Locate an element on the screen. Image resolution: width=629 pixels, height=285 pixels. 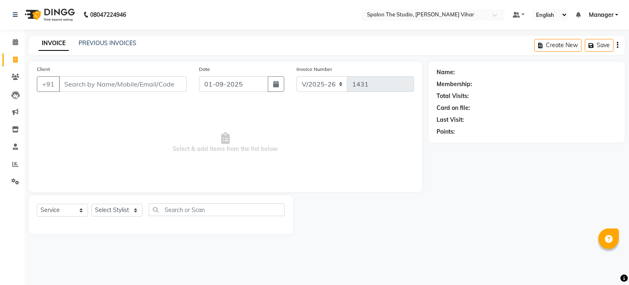
label: Client is located at coordinates (43, 69).